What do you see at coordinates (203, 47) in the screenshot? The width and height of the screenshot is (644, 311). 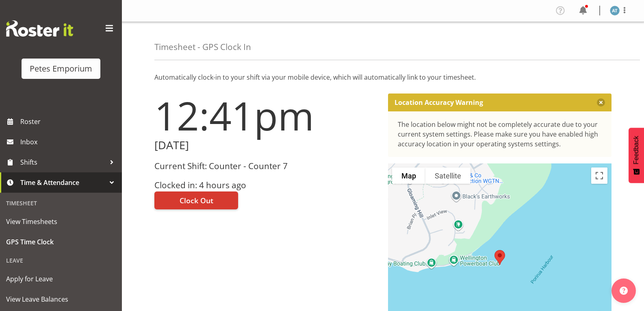 I see `h4: Timesheet - GPS Clock In` at bounding box center [203, 47].